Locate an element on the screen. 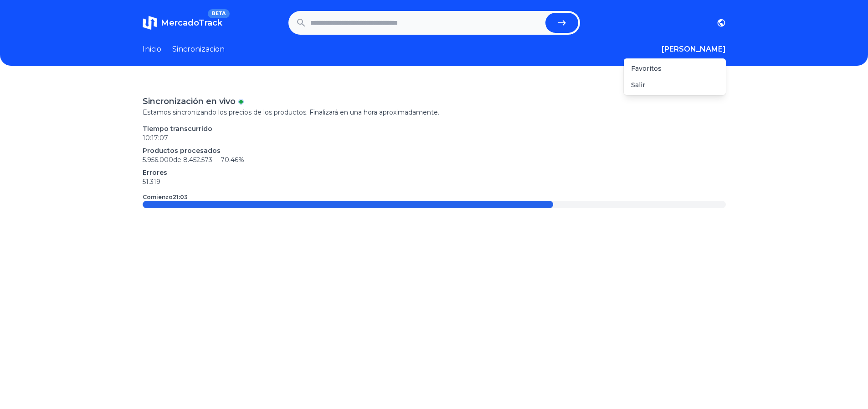 The height and width of the screenshot is (409, 868). p: 5.956.000 de 8.452.573 — is located at coordinates (434, 160).